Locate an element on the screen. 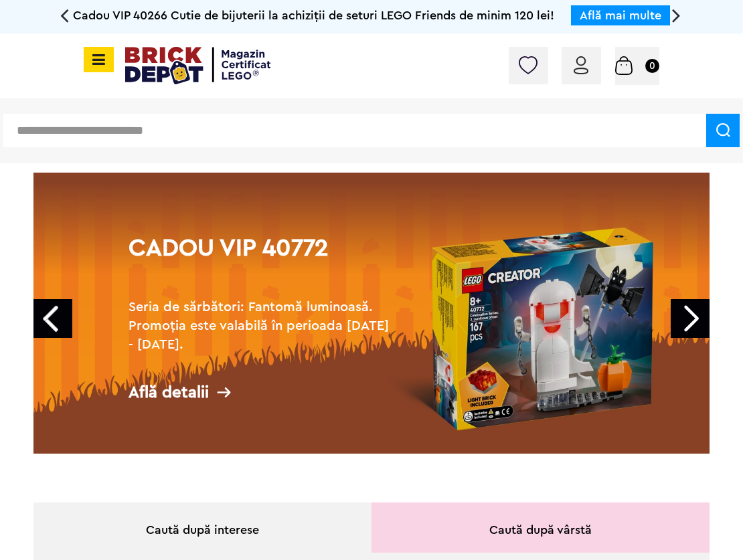 This screenshot has width=743, height=560. span: Cadou VIP 40266 Cutie de bijuterii la achiziții de seturi LEGO Friends de minim 120 lei! is located at coordinates (313, 16).